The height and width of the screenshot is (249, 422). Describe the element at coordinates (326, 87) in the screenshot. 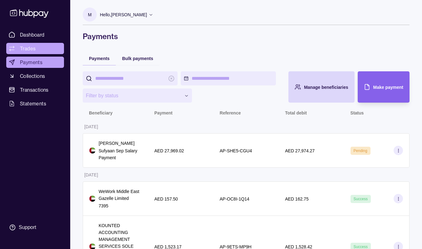

I see `span: Manage beneficiaries` at that location.